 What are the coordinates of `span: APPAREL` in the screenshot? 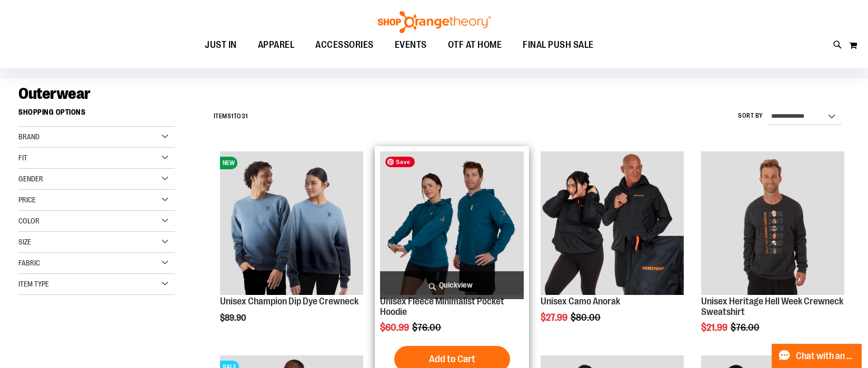 It's located at (277, 45).